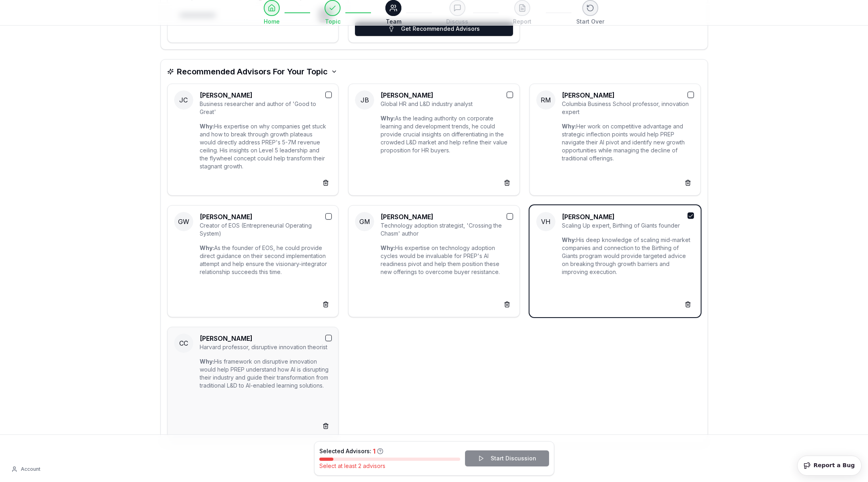 Image resolution: width=868 pixels, height=482 pixels. I want to click on span: Account, so click(31, 469).